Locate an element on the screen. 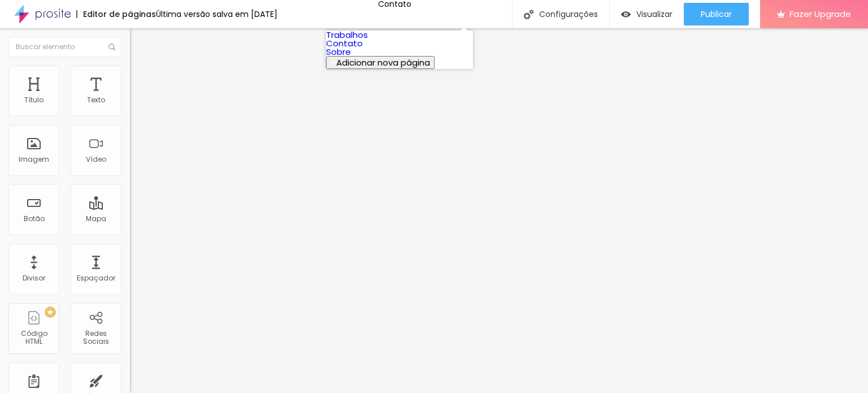  div: Título is located at coordinates (34, 100).